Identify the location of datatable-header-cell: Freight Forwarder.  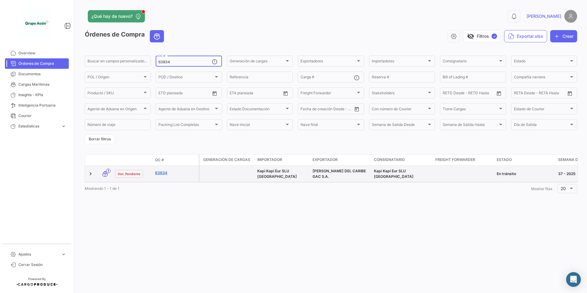
(464, 160).